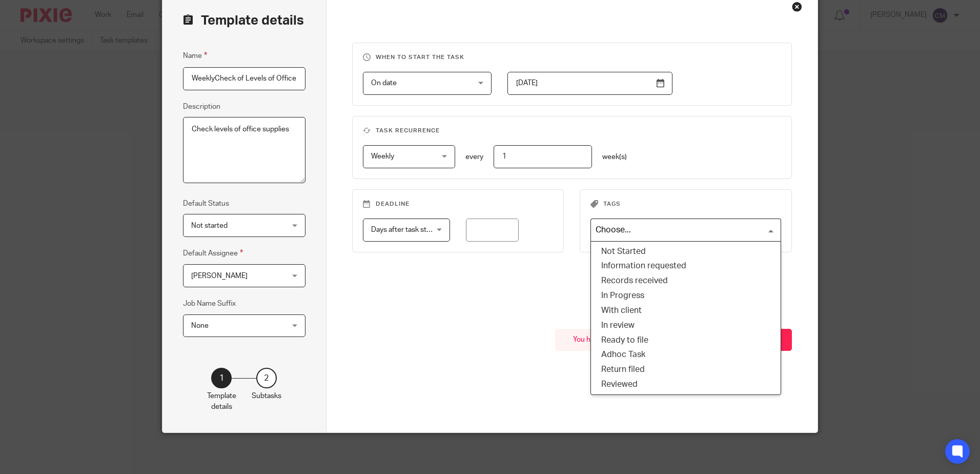 The height and width of the screenshot is (474, 980). I want to click on div: You have unsaved changes, so click(616, 339).